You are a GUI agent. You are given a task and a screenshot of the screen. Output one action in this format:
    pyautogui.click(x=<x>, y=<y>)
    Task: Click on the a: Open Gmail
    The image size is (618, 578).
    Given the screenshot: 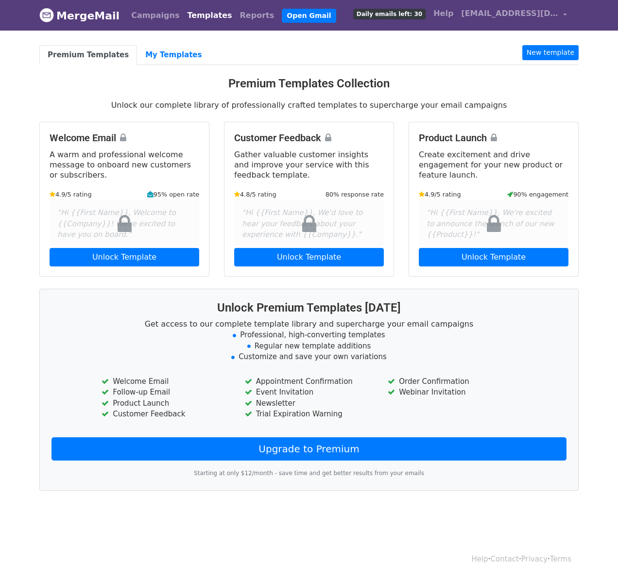 What is the action you would take?
    pyautogui.click(x=308, y=16)
    